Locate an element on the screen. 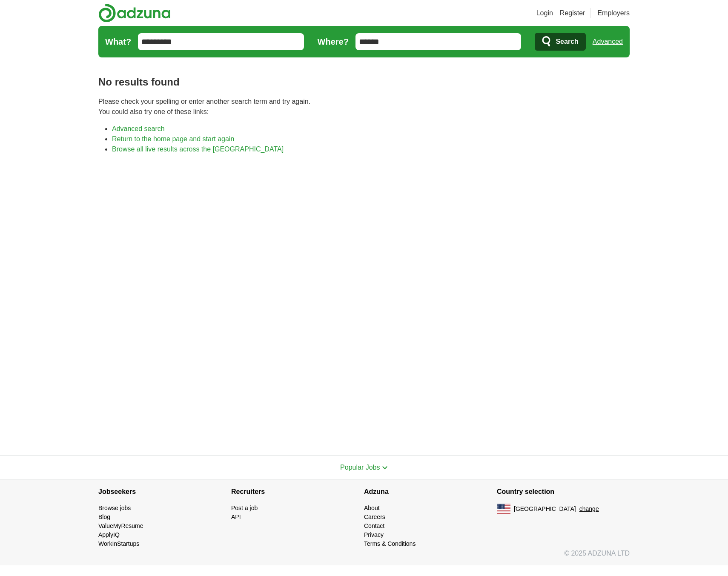 This screenshot has width=728, height=576. a: Employers is located at coordinates (613, 14).